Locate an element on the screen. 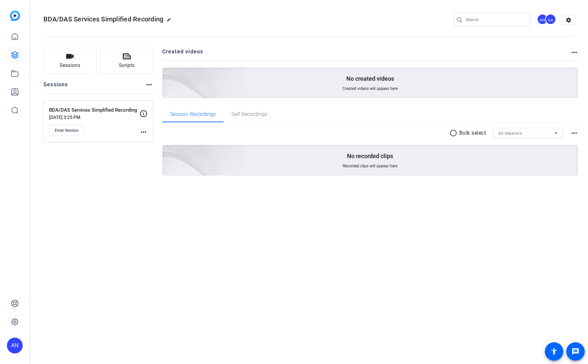 The image size is (588, 364). button: Enter Session is located at coordinates (67, 130).